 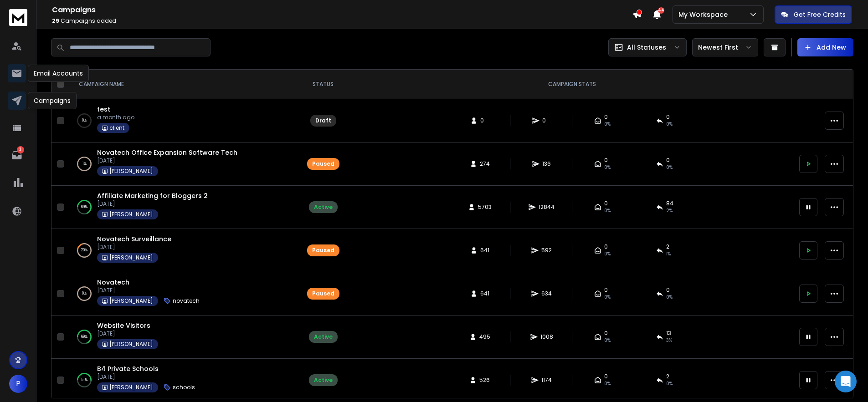 I want to click on p: schools, so click(x=184, y=388).